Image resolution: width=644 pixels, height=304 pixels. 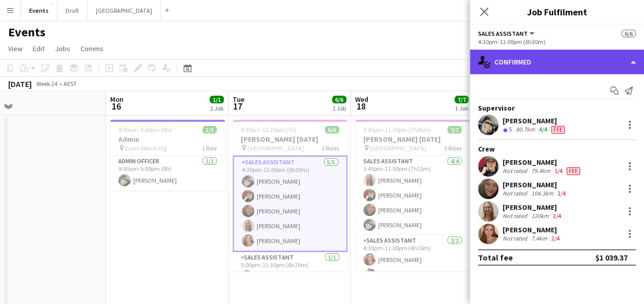 What do you see at coordinates (268, 129) in the screenshot?
I see `span: 4:30pm-11:30pm (7h)` at bounding box center [268, 129].